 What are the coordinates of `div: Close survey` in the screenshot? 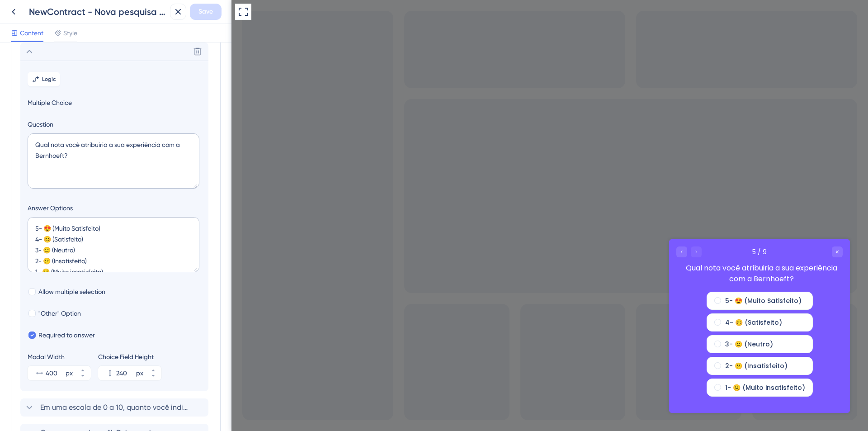 It's located at (168, 13).